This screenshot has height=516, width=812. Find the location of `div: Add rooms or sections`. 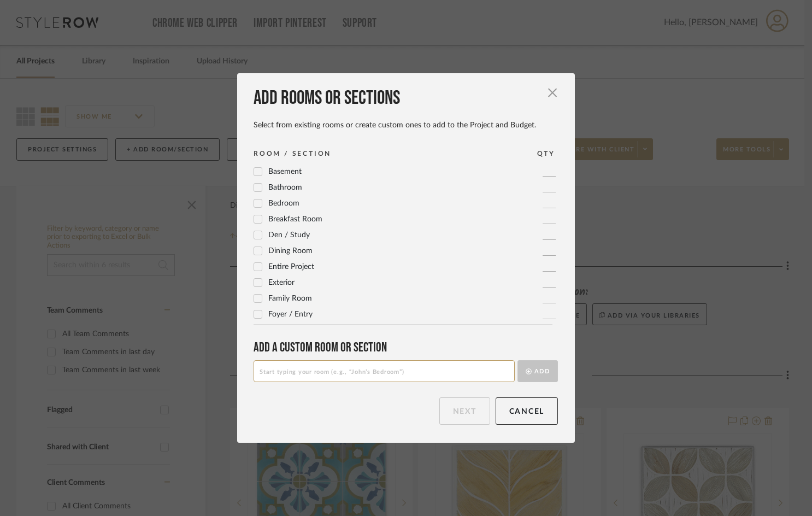

div: Add rooms or sections is located at coordinates (406, 98).